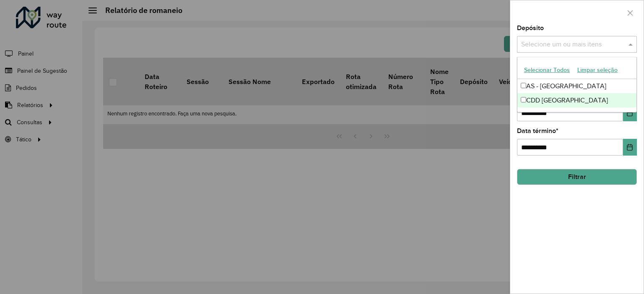 The height and width of the screenshot is (294, 644). What do you see at coordinates (538, 131) in the screenshot?
I see `label: Data término` at bounding box center [538, 131].